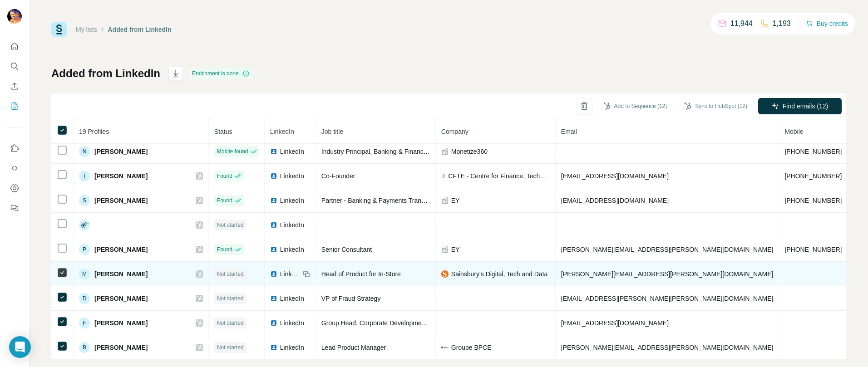 The image size is (868, 367). What do you see at coordinates (805, 106) in the screenshot?
I see `span: Find emails (12)` at bounding box center [805, 106].